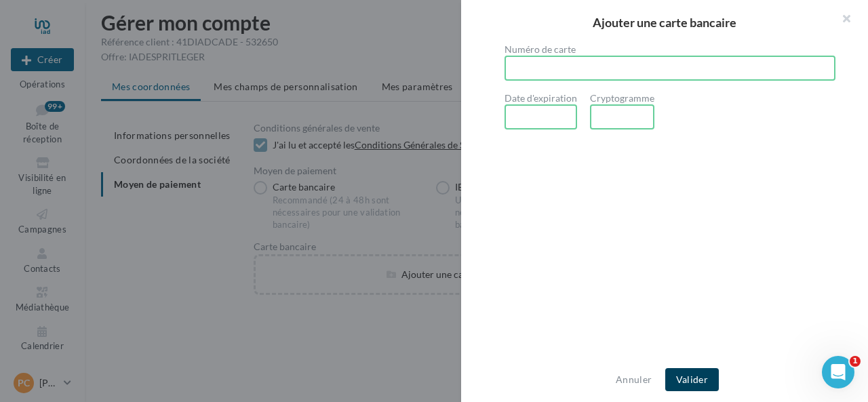 The image size is (868, 402). I want to click on button: Annuler, so click(633, 380).